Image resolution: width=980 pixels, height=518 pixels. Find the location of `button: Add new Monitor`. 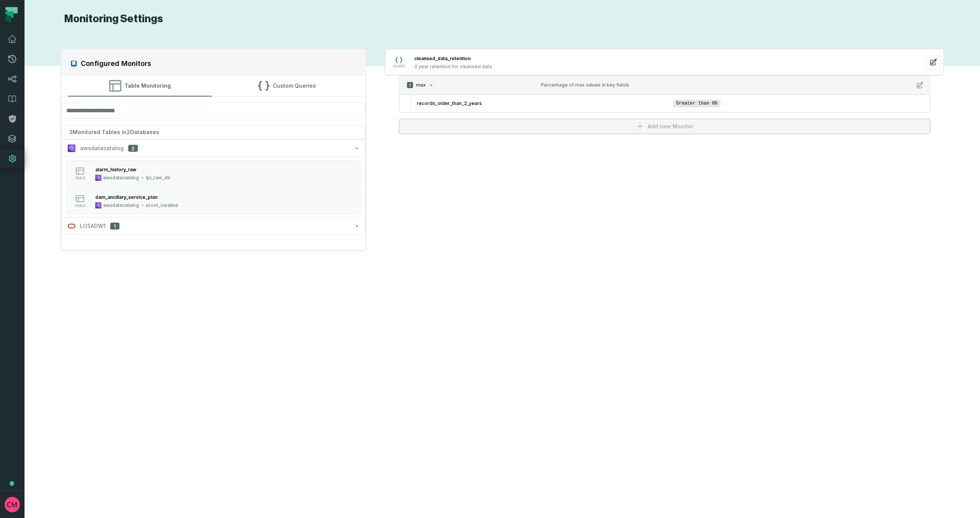

button: Add new Monitor is located at coordinates (665, 127).